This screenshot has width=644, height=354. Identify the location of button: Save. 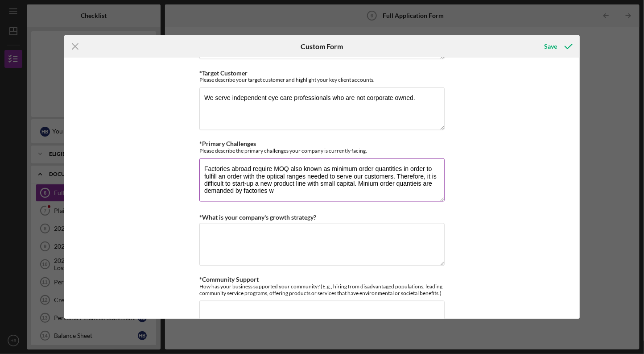
(558, 46).